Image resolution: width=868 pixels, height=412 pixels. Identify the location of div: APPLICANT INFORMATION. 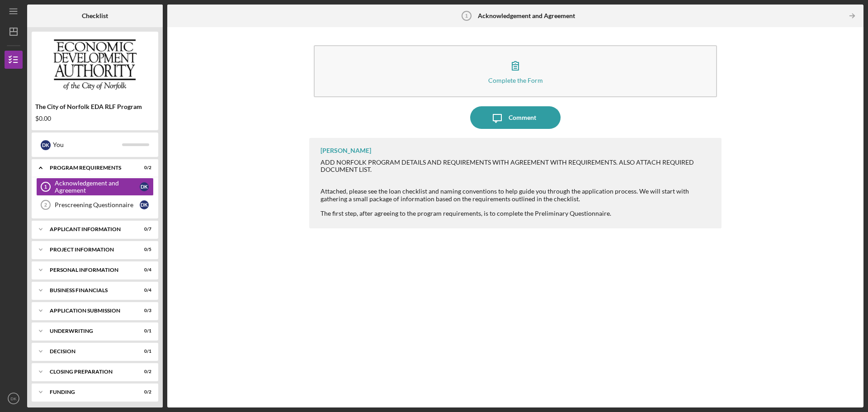
(89, 229).